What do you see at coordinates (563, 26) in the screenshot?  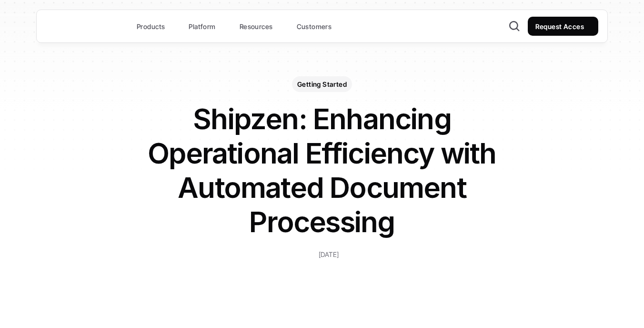 I see `a: Request Acces` at bounding box center [563, 26].